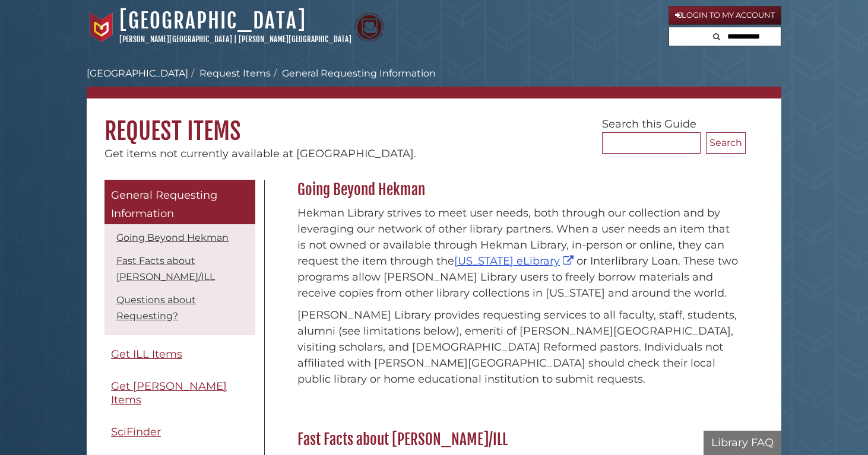 Image resolution: width=868 pixels, height=455 pixels. What do you see at coordinates (717, 36) in the screenshot?
I see `i: Search` at bounding box center [717, 36].